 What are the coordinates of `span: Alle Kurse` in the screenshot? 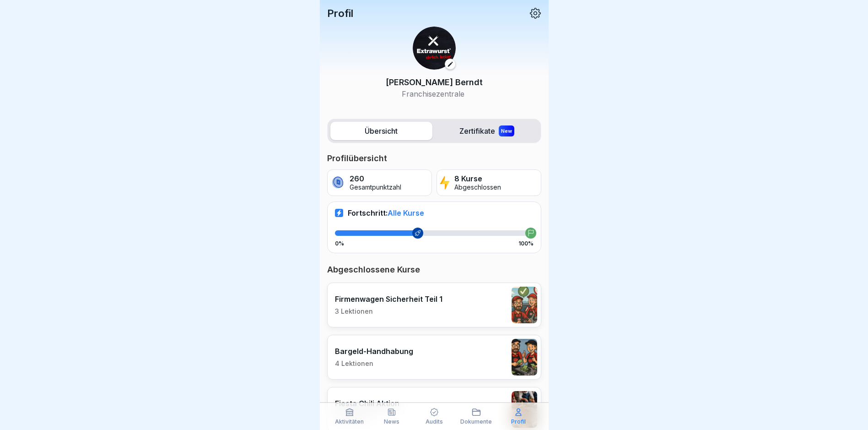 It's located at (406, 213).